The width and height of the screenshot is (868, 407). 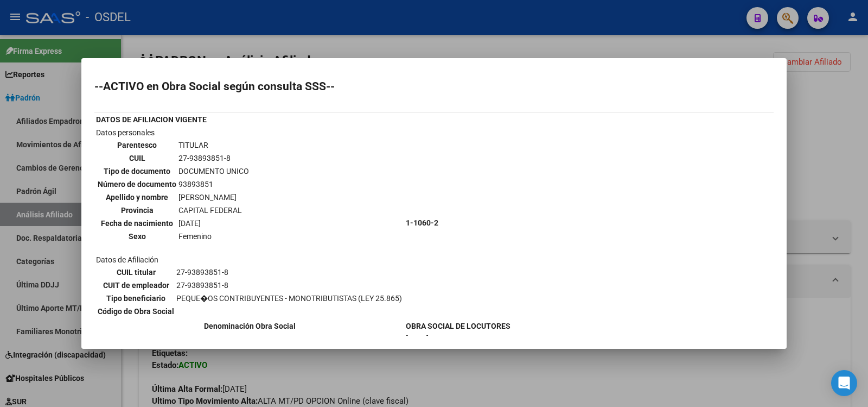 What do you see at coordinates (214, 184) in the screenshot?
I see `td: 93893851` at bounding box center [214, 184].